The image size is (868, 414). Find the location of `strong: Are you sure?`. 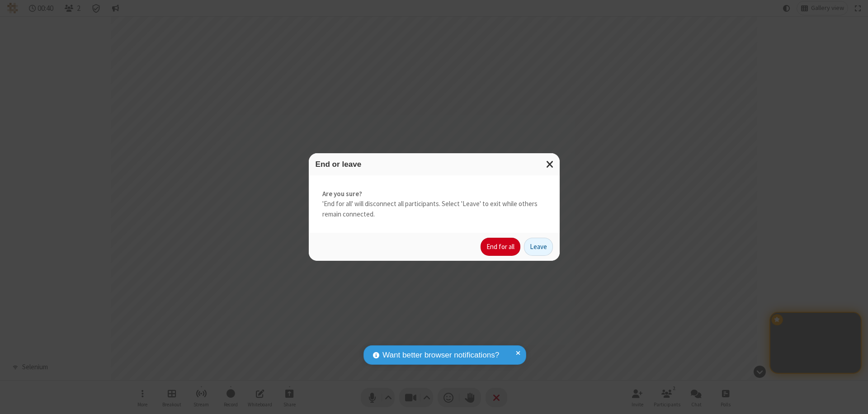

strong: Are you sure? is located at coordinates (434, 194).